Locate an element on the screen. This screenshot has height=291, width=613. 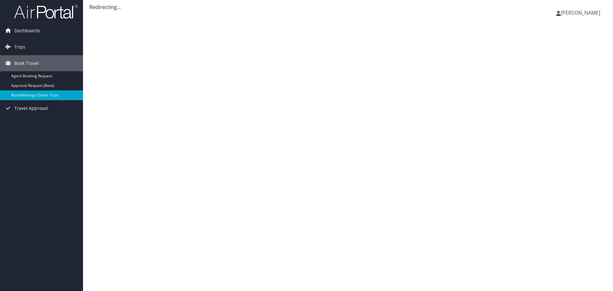
span: Trips is located at coordinates (20, 47).